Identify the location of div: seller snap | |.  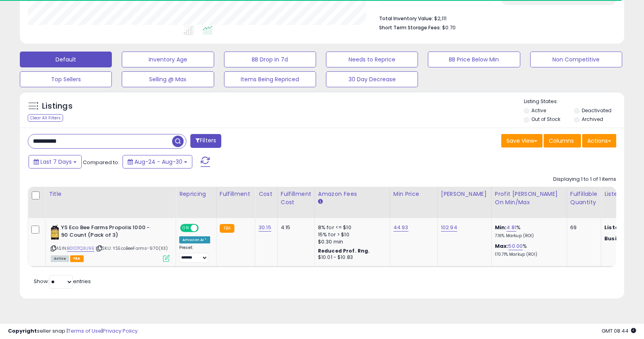
(72, 331).